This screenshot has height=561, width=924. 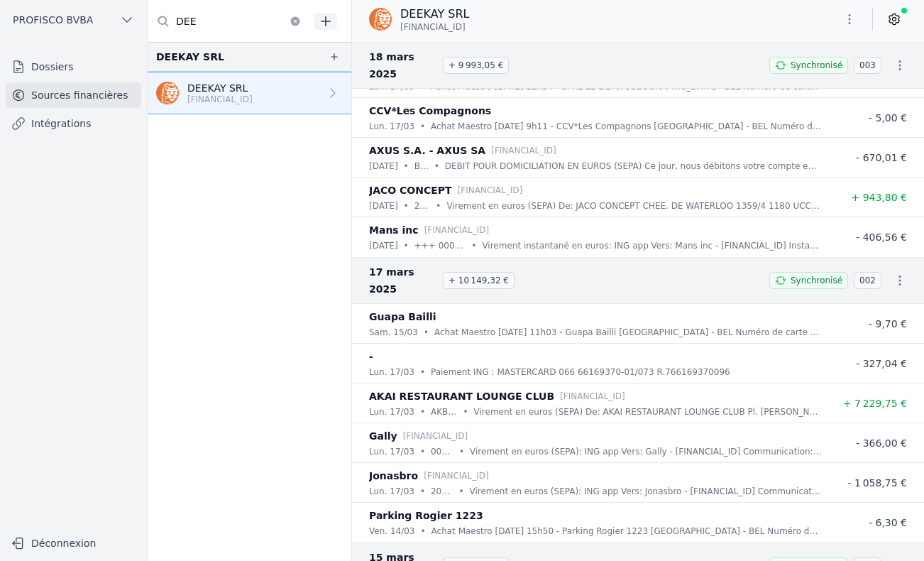 I want to click on span: 18 mars 2025, so click(x=403, y=65).